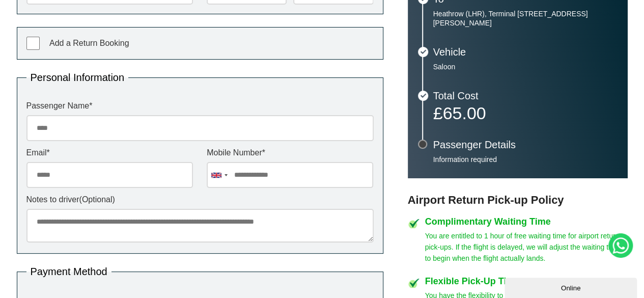 This screenshot has width=644, height=298. What do you see at coordinates (290, 153) in the screenshot?
I see `label: Mobile Number` at bounding box center [290, 153].